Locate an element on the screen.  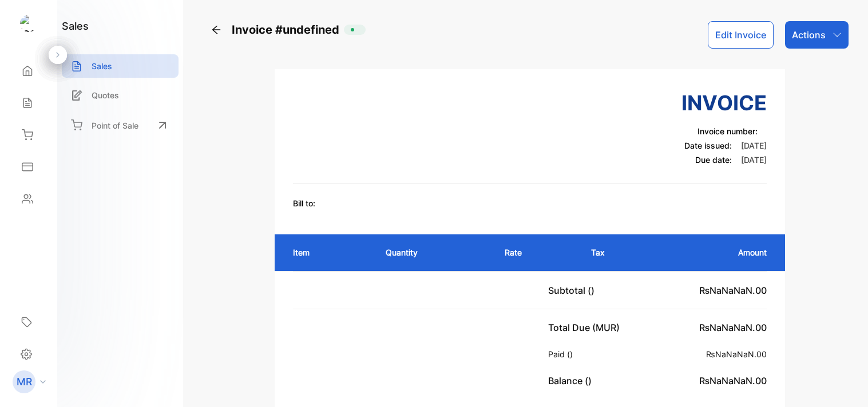
p: Item is located at coordinates (328, 252).